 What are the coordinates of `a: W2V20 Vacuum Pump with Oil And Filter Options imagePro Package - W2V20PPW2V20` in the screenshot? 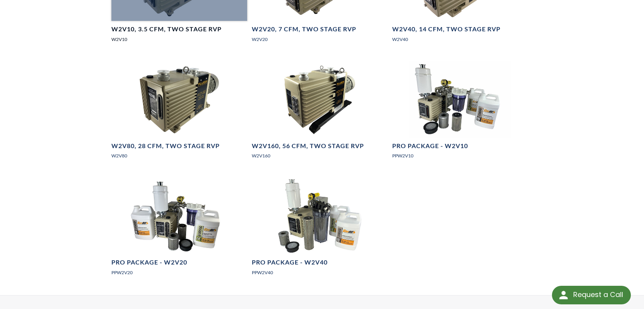 It's located at (179, 230).